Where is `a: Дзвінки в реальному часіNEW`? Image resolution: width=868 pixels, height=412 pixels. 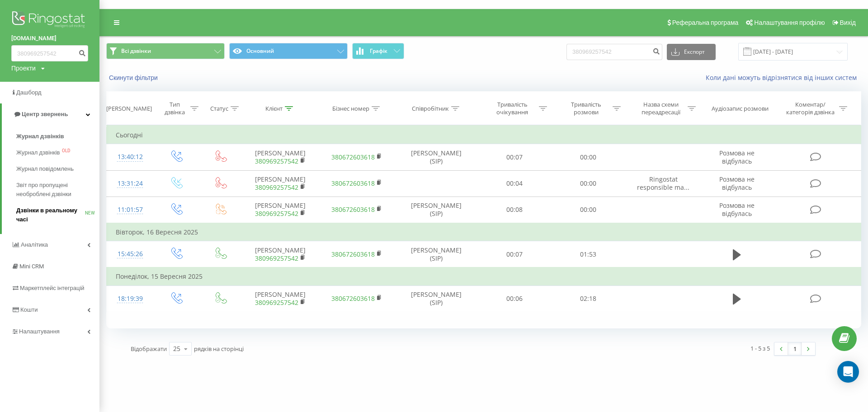 a: Дзвінки в реальному часіNEW is located at coordinates (58, 215).